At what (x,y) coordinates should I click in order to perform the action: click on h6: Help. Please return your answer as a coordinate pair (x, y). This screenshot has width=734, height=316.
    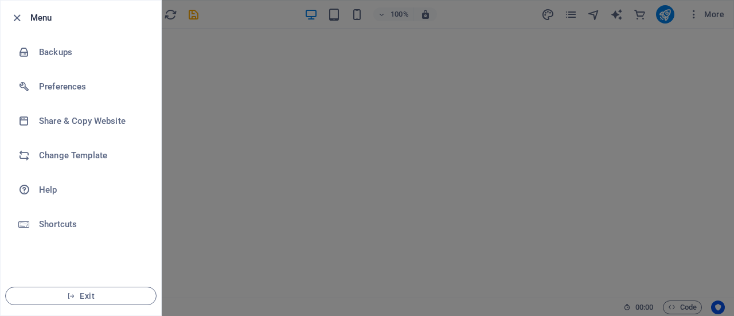
    Looking at the image, I should click on (92, 190).